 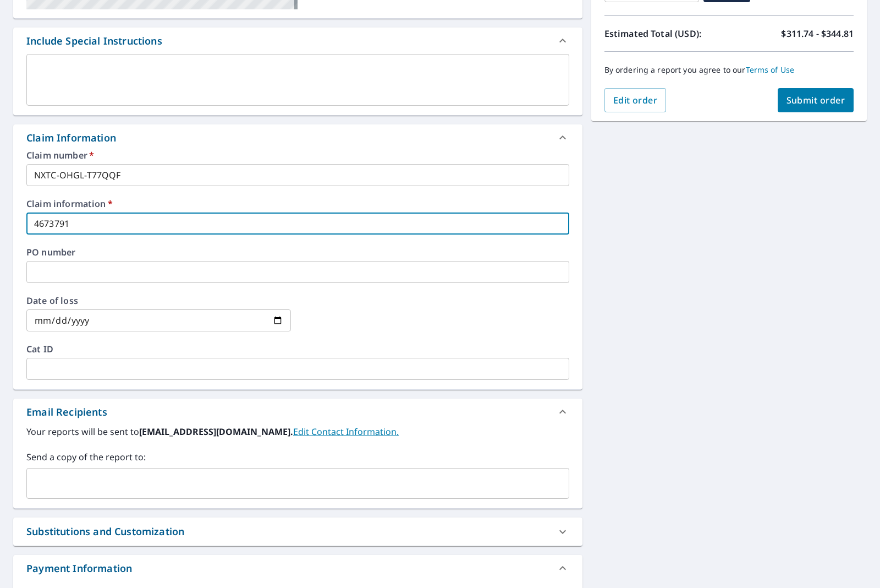 I want to click on p: By ordering a report you agree to our, so click(x=729, y=70).